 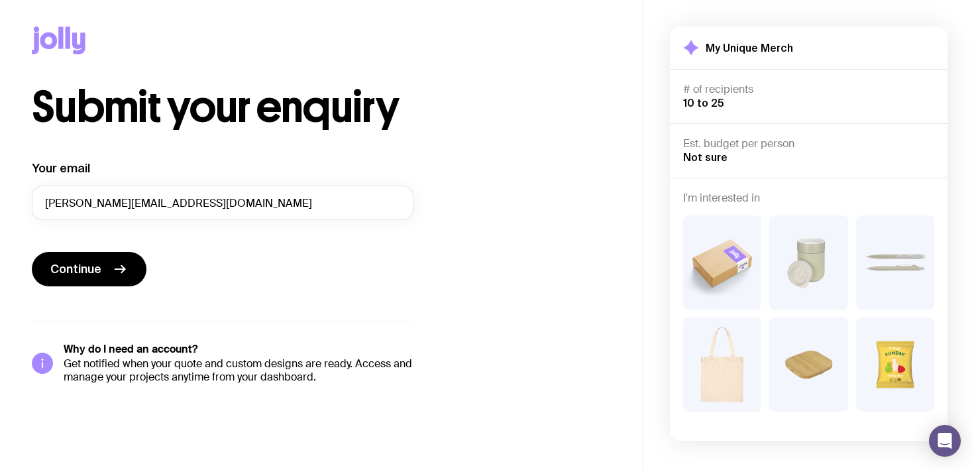 What do you see at coordinates (809, 144) in the screenshot?
I see `h4: Est. budget per person` at bounding box center [809, 144].